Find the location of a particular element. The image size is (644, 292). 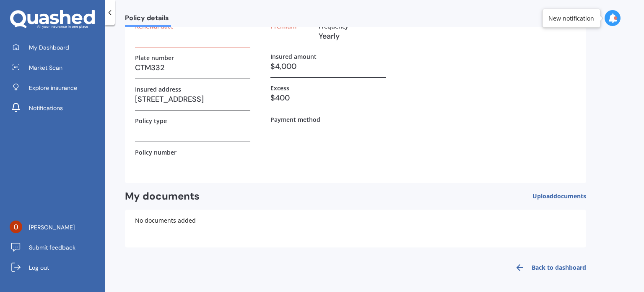

span: Notifications is located at coordinates (46, 108).